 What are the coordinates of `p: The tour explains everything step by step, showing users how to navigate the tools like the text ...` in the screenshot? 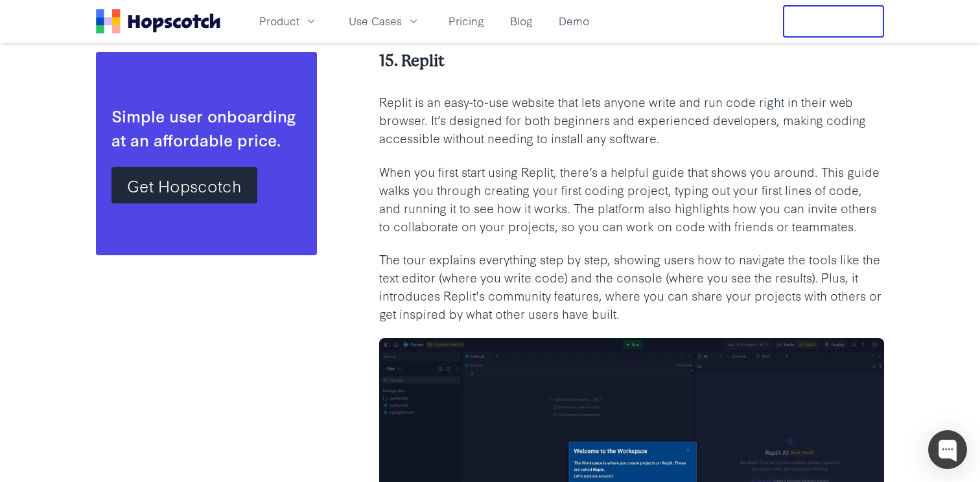 It's located at (632, 286).